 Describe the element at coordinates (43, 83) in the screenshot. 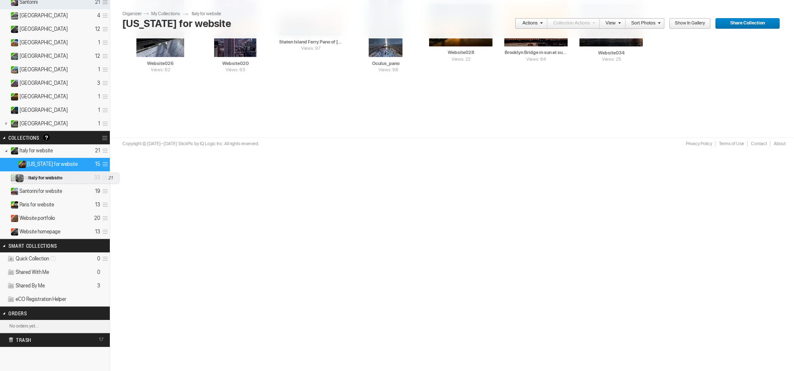

I see `span: Egypt` at that location.